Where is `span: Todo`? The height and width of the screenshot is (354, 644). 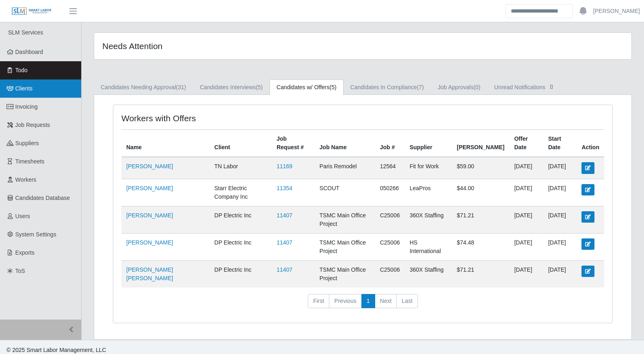
span: Todo is located at coordinates (21, 70).